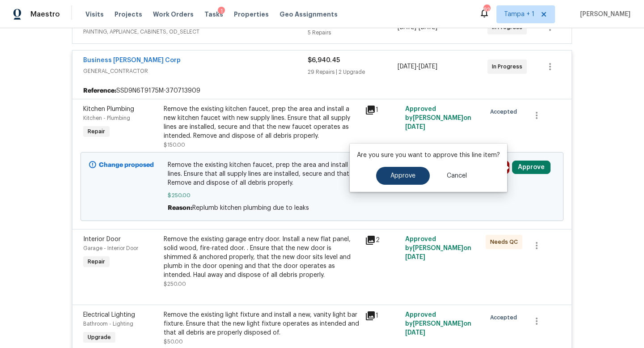  What do you see at coordinates (111, 248) in the screenshot?
I see `span: Garage - Interior Door` at bounding box center [111, 248].